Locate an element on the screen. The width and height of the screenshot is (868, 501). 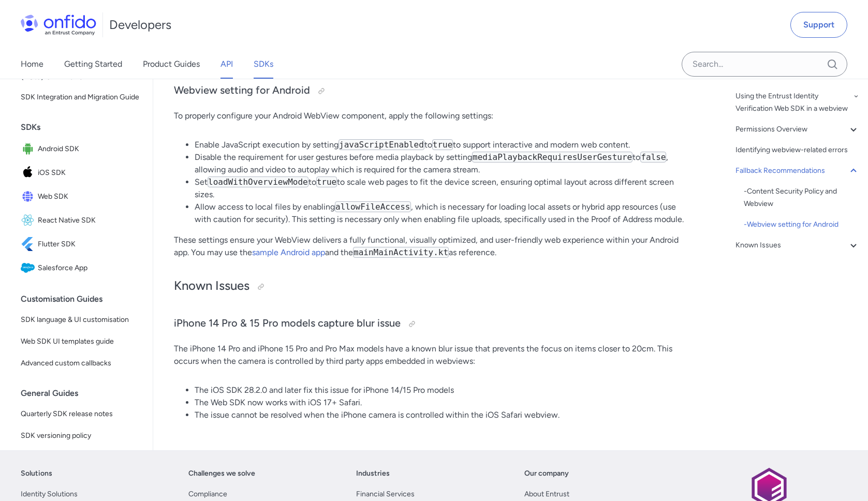
a: SDK versioning policy is located at coordinates (80, 436).